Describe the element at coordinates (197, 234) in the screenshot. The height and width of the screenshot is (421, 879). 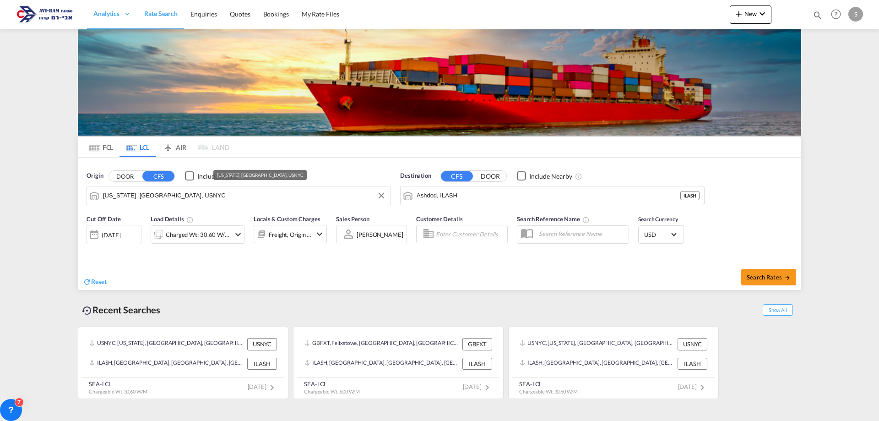
I see `div: Charged Wt: 30.60 W/Micon-chevron-down` at that location.